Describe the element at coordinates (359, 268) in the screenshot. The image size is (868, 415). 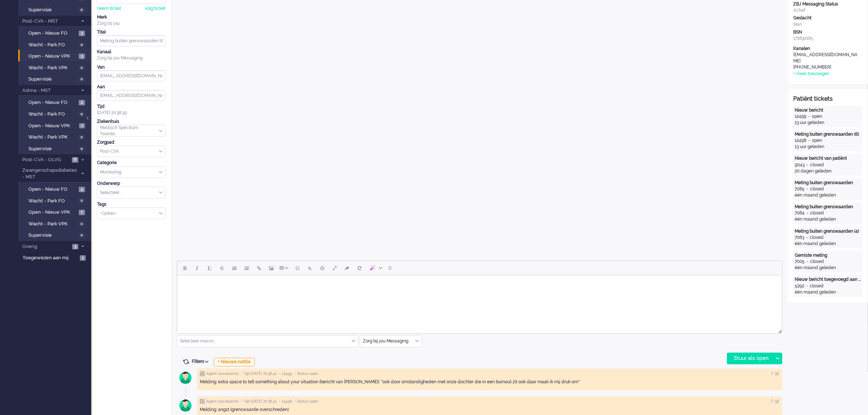
I see `button: Reset content` at that location.